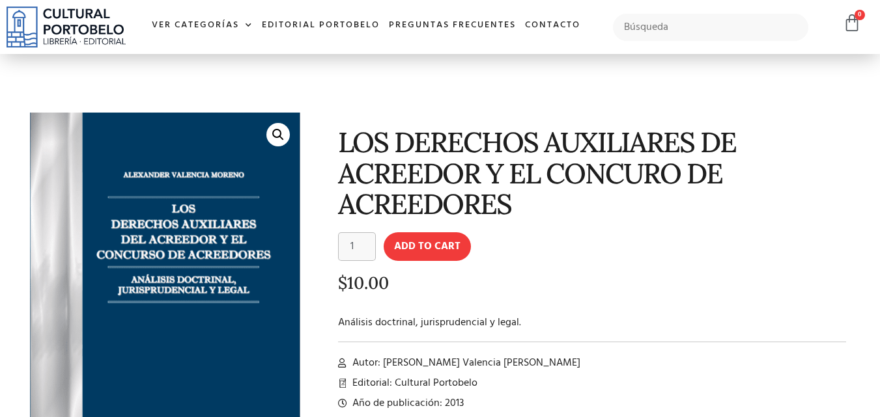 The height and width of the screenshot is (417, 880). What do you see at coordinates (710, 27) in the screenshot?
I see `input: Búsqueda` at bounding box center [710, 27].